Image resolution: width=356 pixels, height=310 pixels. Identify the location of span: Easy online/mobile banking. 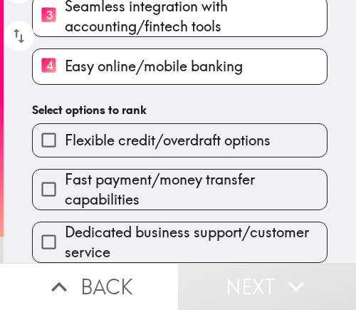
(154, 66).